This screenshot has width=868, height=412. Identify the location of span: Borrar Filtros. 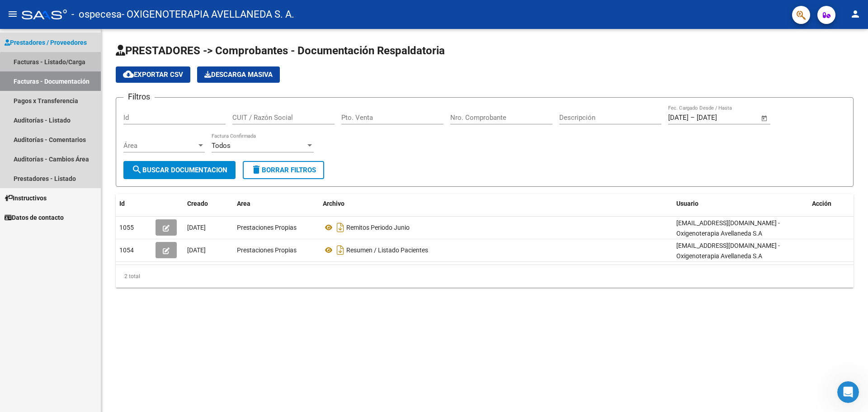
(284, 170).